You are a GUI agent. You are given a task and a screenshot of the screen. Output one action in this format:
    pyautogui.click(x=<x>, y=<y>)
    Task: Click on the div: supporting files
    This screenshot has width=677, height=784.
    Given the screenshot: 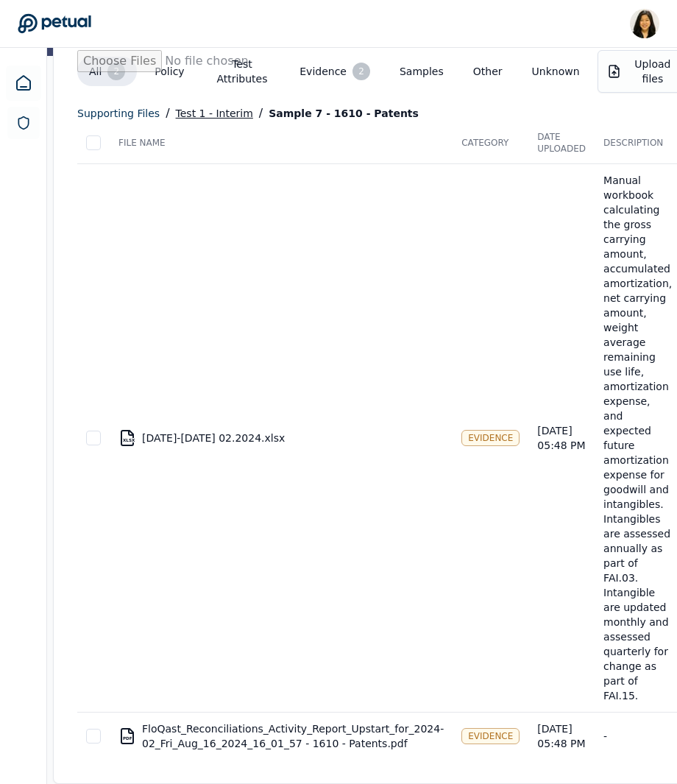 What is the action you would take?
    pyautogui.click(x=118, y=114)
    